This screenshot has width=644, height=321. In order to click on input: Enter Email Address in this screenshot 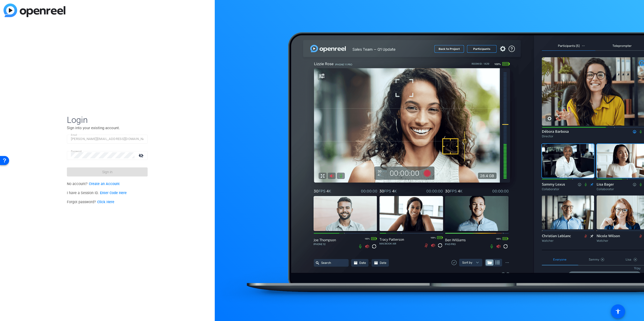, I will do `click(107, 139)`.